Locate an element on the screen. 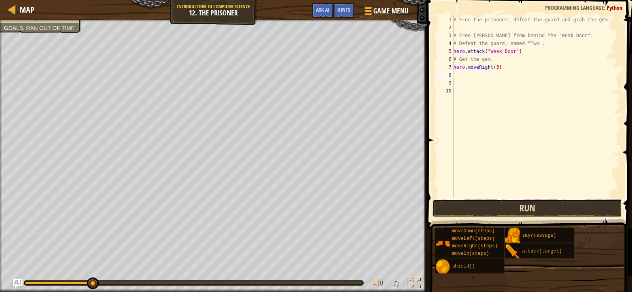 This screenshot has width=632, height=292. span: shield() is located at coordinates (464, 266).